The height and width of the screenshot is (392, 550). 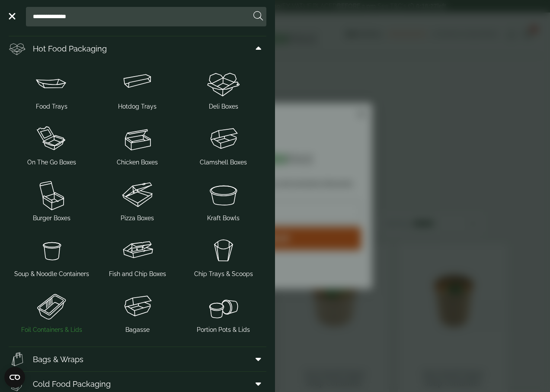 I want to click on img: Burger_box.svg, so click(x=51, y=195).